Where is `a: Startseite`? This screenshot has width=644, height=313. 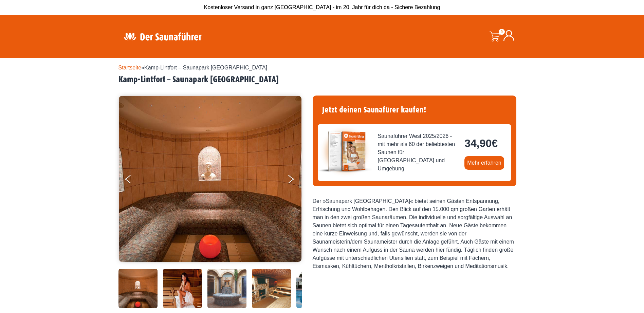
a: Startseite is located at coordinates (130, 67).